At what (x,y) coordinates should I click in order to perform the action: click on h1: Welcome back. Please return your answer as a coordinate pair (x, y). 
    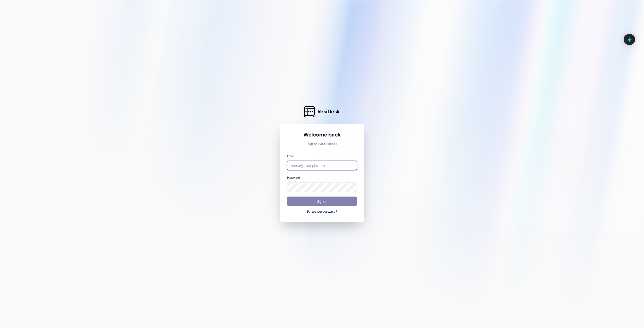
    Looking at the image, I should click on (322, 135).